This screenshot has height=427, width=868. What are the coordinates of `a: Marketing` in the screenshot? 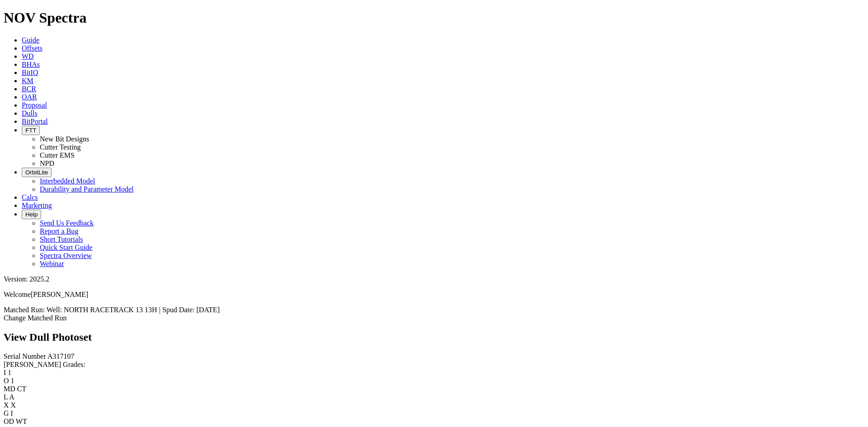 It's located at (36, 205).